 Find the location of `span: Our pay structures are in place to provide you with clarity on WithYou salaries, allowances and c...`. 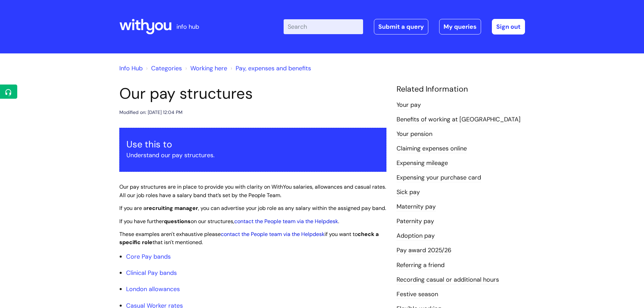

span: Our pay structures are in place to provide you with clarity on WithYou salaries, allowances and c... is located at coordinates (253, 191).